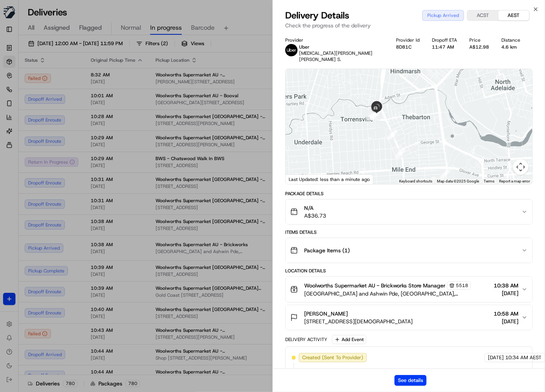 The height and width of the screenshot is (392, 545). Describe the element at coordinates (444, 47) in the screenshot. I see `div: 11:47 AM` at that location.